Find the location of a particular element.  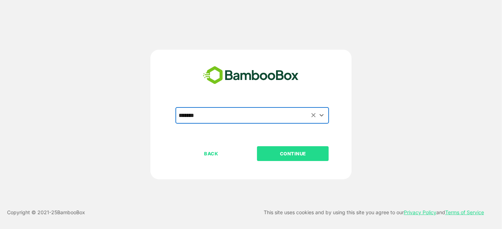

button: BACK is located at coordinates (211, 154).